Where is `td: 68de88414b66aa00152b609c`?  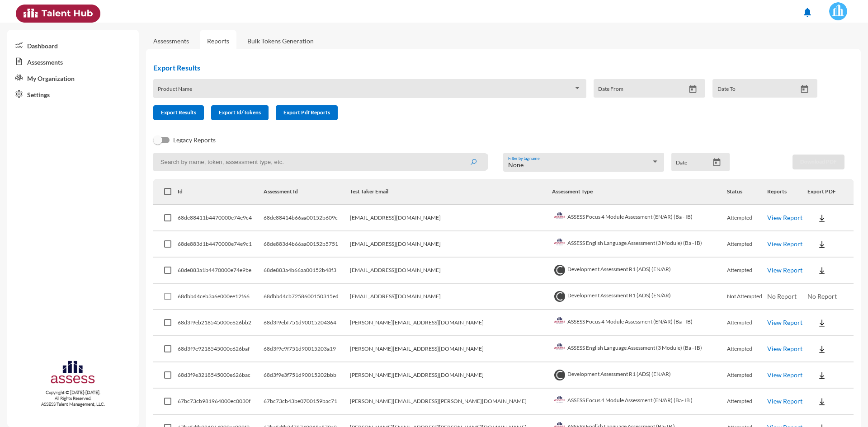
td: 68de88414b66aa00152b609c is located at coordinates (307, 218).